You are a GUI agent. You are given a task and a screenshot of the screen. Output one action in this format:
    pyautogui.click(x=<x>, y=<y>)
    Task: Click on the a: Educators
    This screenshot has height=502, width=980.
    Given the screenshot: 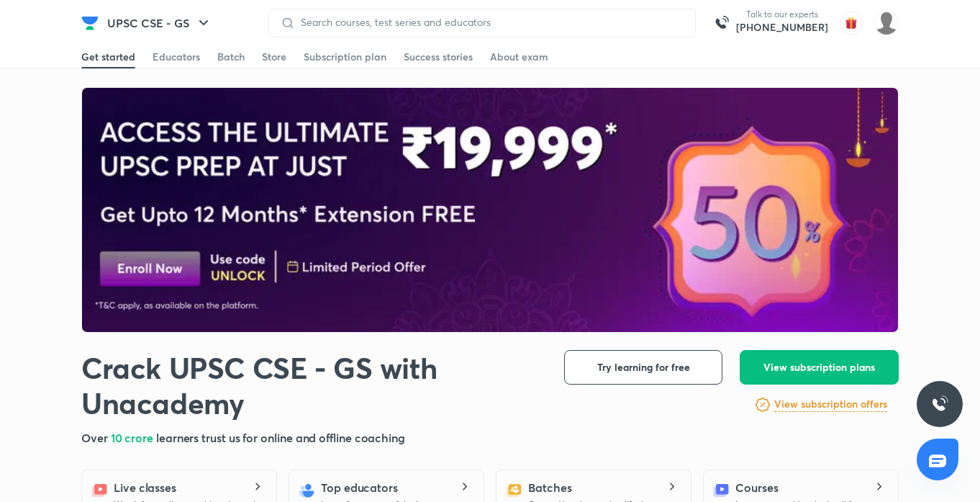 What is the action you would take?
    pyautogui.click(x=176, y=57)
    